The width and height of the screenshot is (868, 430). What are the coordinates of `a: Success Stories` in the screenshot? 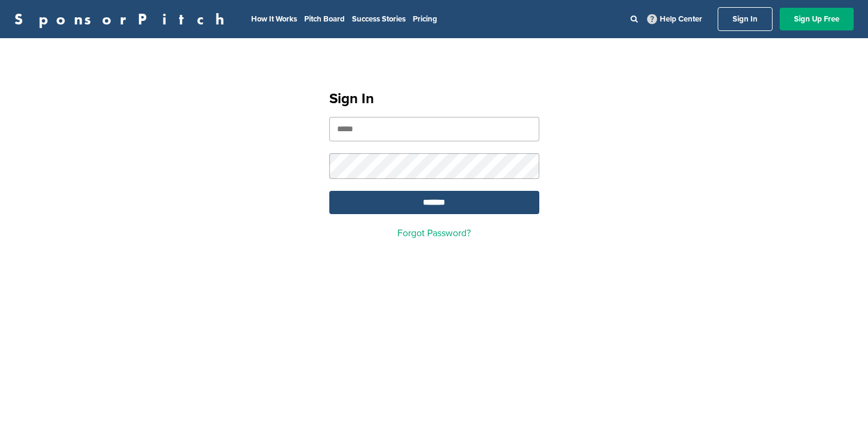 It's located at (379, 19).